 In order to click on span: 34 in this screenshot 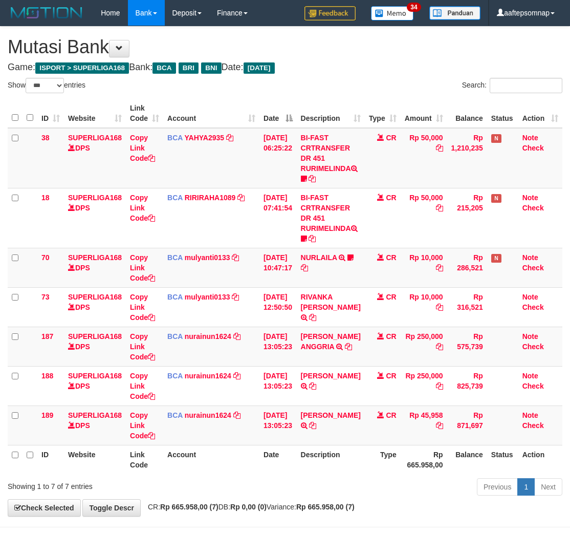, I will do `click(414, 7)`.